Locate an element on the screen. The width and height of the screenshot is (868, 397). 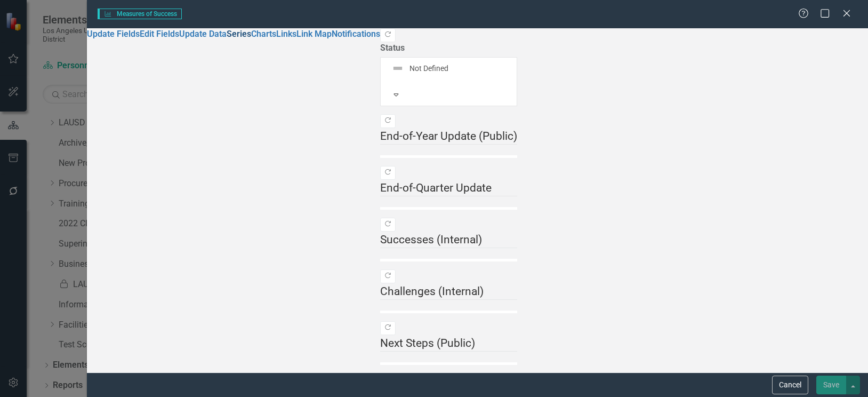
a: Links is located at coordinates (286, 34).